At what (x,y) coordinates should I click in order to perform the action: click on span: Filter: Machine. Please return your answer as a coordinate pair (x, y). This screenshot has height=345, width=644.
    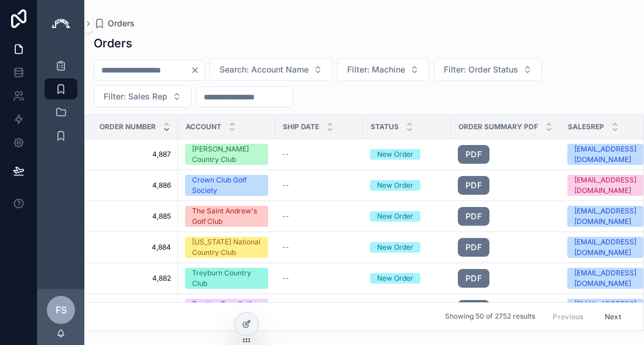
    Looking at the image, I should click on (376, 70).